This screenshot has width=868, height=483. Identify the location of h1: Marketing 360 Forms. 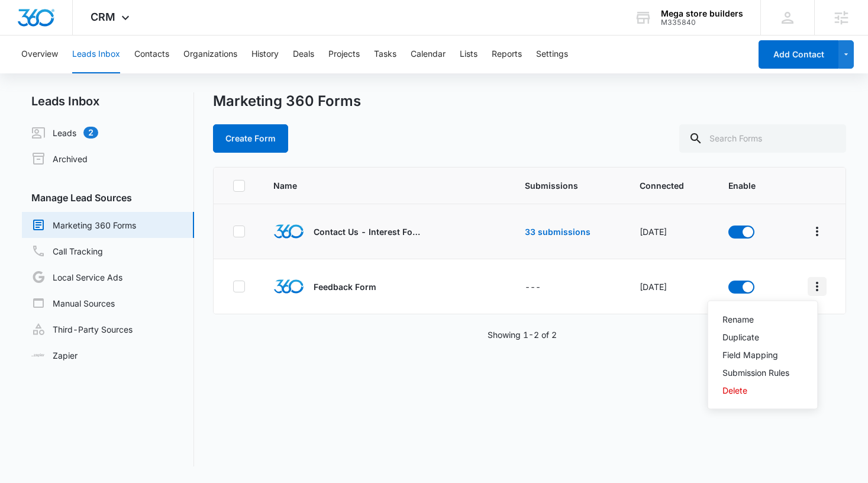
(287, 101).